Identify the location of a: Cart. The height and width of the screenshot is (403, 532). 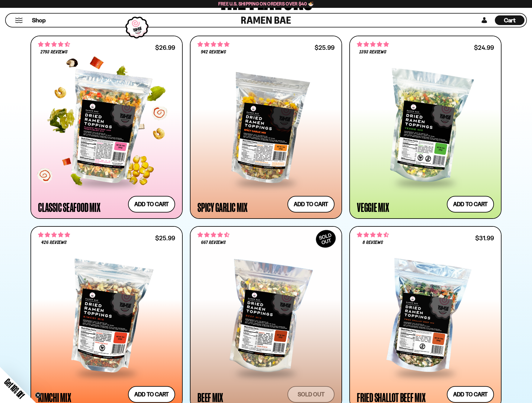
(510, 20).